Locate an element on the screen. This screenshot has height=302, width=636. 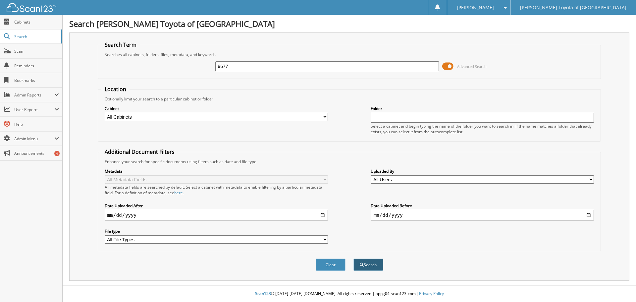
input: start is located at coordinates (216, 215).